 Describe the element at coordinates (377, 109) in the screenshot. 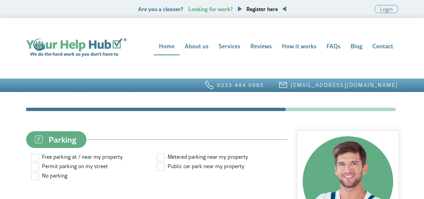

I see `li: Contractor` at that location.